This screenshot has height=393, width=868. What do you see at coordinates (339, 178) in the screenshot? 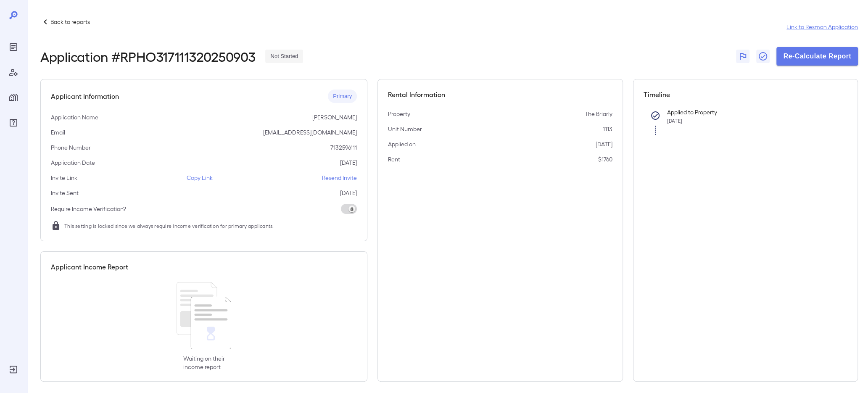
I see `p: Resend Invite` at bounding box center [339, 178].